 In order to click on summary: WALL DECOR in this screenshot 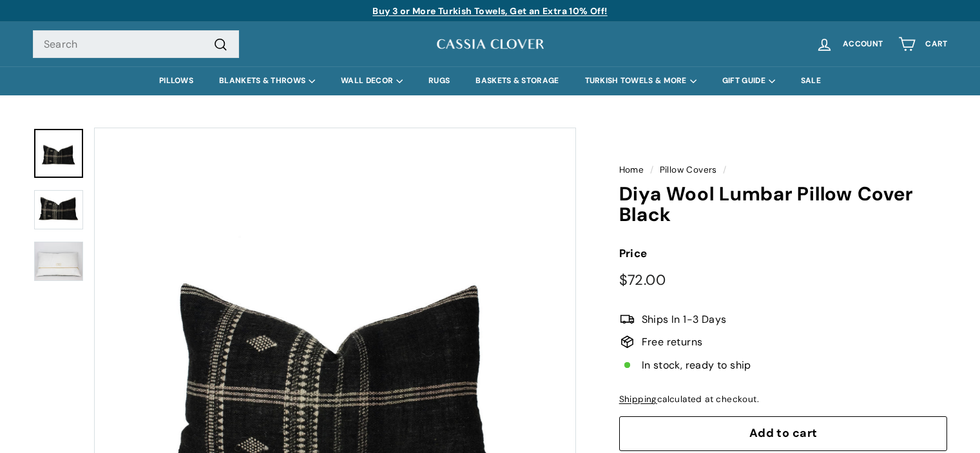, I will do `click(372, 81)`.